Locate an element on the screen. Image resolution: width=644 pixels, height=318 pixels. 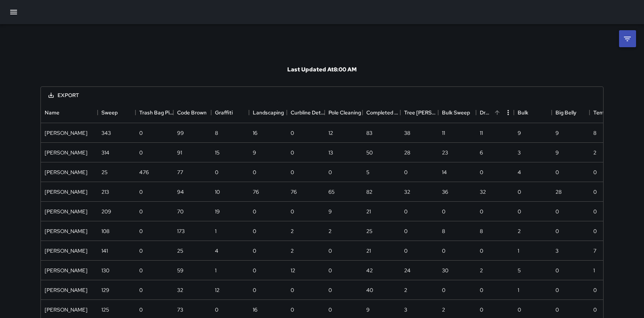
div: 19 is located at coordinates (217, 212).